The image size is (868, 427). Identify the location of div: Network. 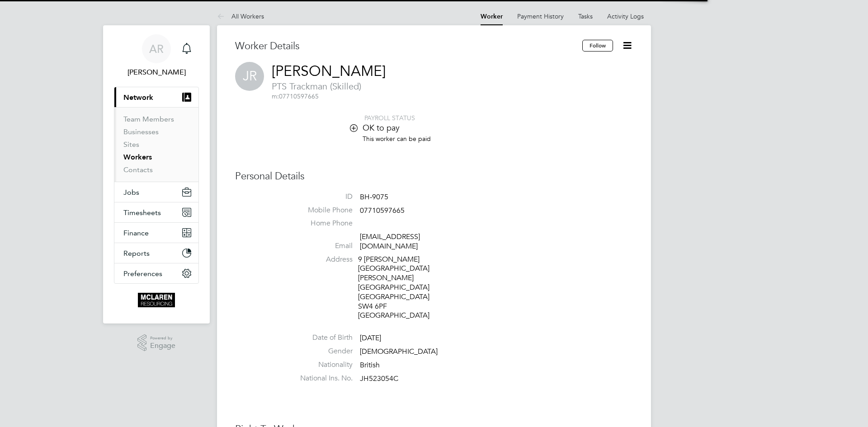
(156, 144).